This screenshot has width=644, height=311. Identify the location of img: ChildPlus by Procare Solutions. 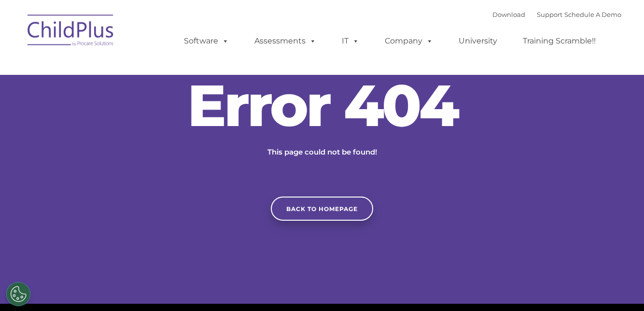
(71, 32).